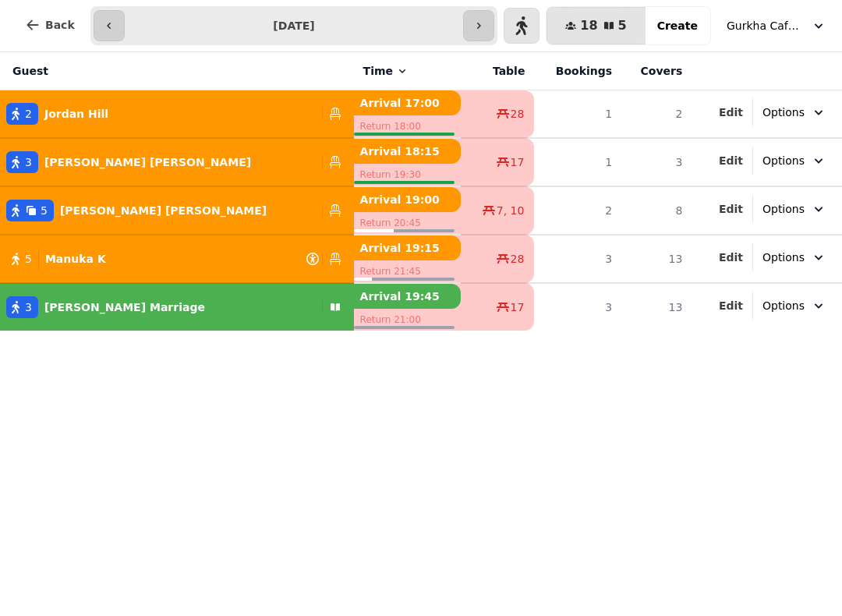 The height and width of the screenshot is (616, 842). I want to click on button: Create, so click(677, 26).